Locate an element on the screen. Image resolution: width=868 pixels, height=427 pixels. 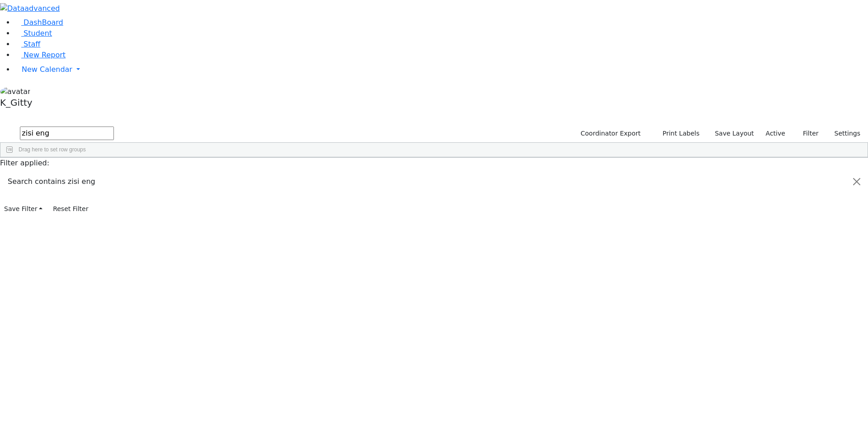
span: Student is located at coordinates (38, 33).